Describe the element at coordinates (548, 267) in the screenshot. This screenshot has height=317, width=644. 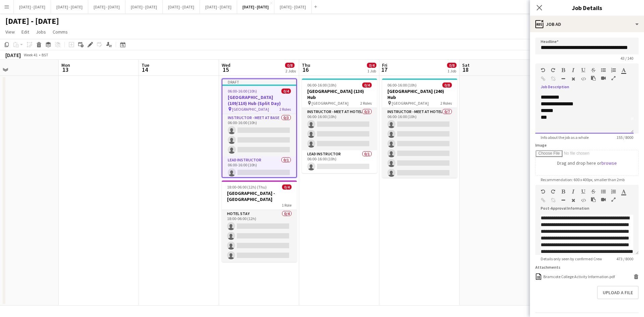
I see `label: Attachments` at that location.